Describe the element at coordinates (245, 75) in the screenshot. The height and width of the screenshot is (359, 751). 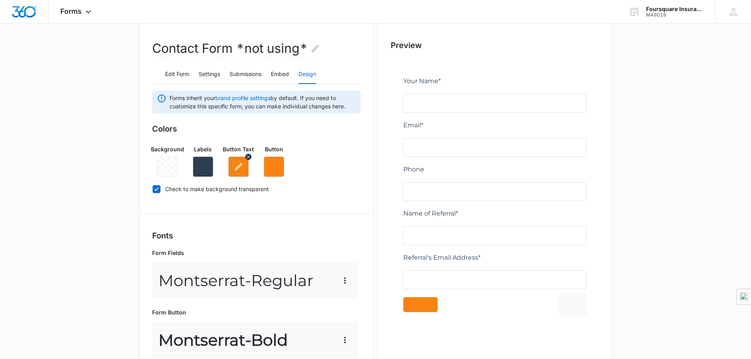
I see `button: Submissions` at that location.